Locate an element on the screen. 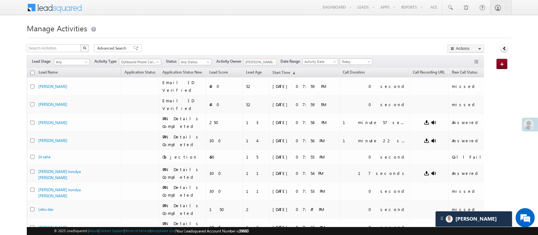 This screenshot has width=538, height=235. span: Raw Call Status is located at coordinates (465, 72).